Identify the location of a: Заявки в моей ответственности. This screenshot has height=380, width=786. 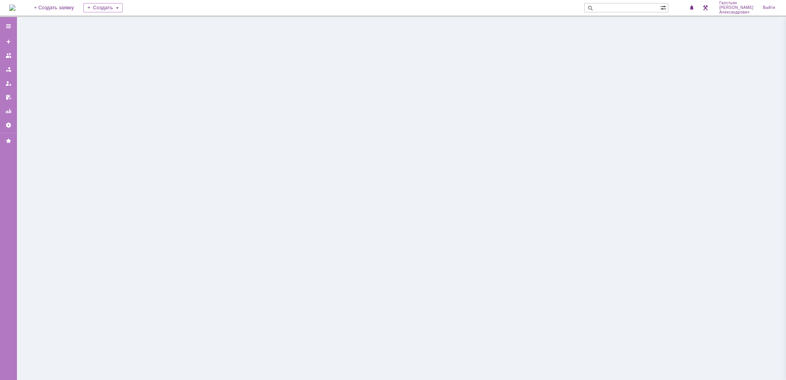
(8, 69).